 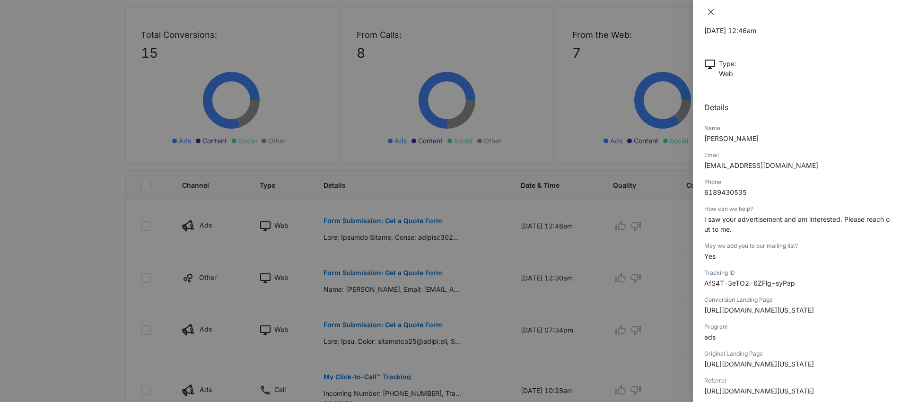 What do you see at coordinates (797, 354) in the screenshot?
I see `div: Original Landing Page` at bounding box center [797, 354].